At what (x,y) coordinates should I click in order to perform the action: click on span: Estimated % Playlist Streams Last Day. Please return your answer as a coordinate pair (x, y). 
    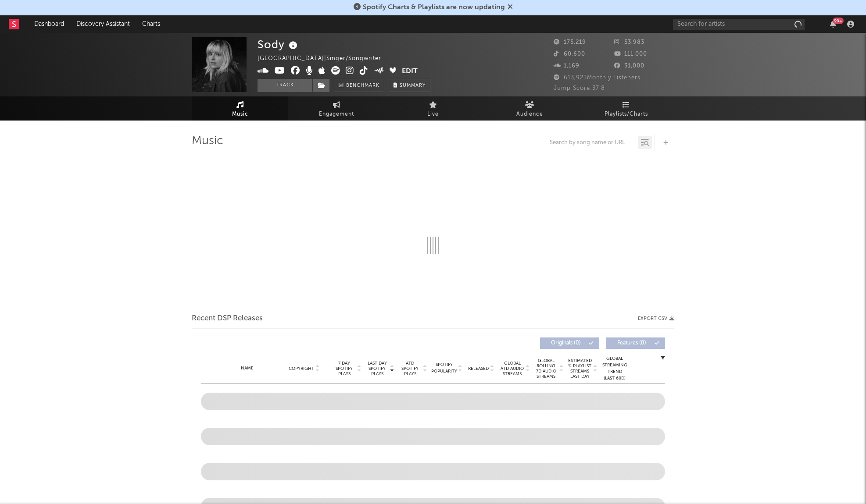
    Looking at the image, I should click on (579, 369).